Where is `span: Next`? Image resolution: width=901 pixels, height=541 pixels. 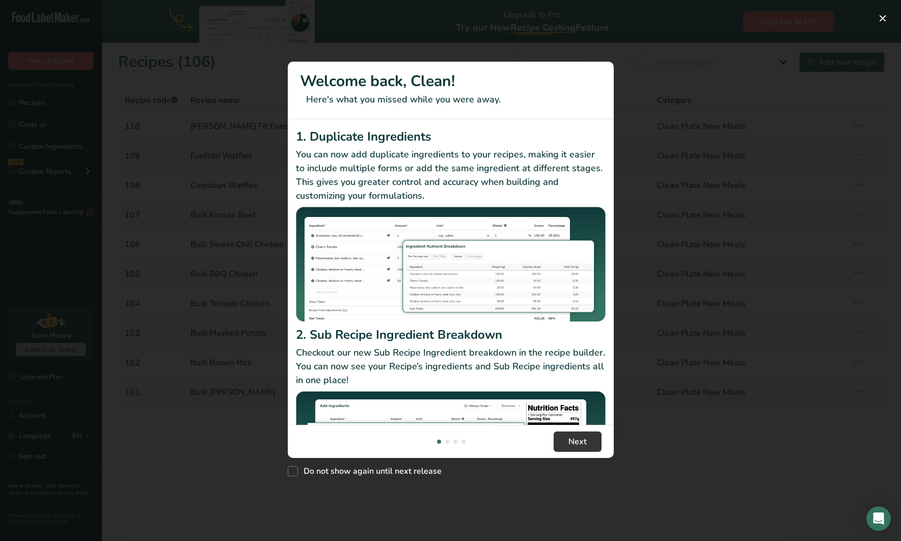 span: Next is located at coordinates (578, 442).